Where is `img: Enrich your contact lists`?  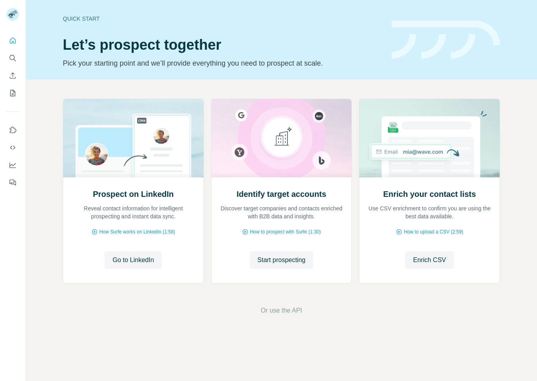 img: Enrich your contact lists is located at coordinates (429, 138).